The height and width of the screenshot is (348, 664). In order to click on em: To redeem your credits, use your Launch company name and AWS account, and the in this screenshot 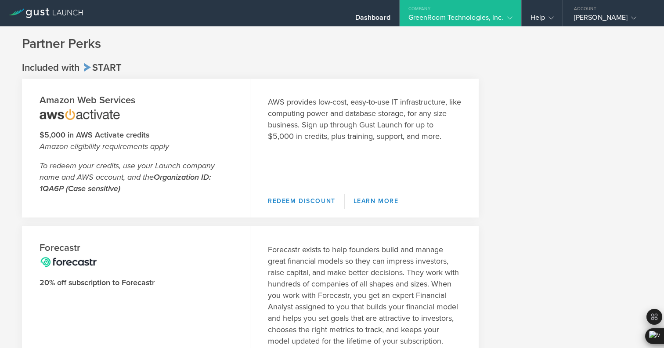, I will do `click(127, 177)`.